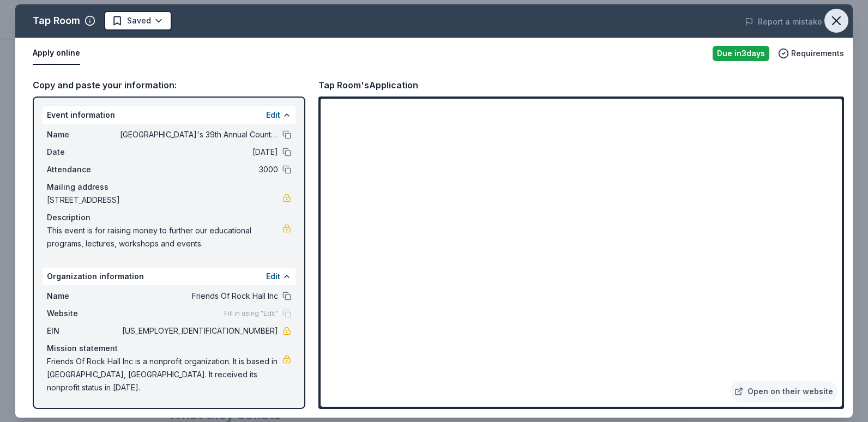  I want to click on button: Requirements, so click(810, 53).